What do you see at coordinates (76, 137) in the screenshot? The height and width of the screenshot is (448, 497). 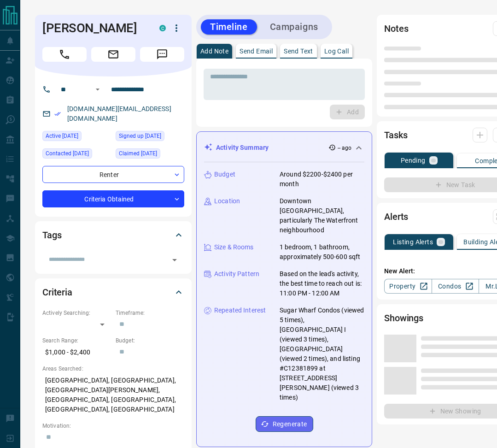 I see `div: Tue Sep 09 2025` at bounding box center [76, 137].